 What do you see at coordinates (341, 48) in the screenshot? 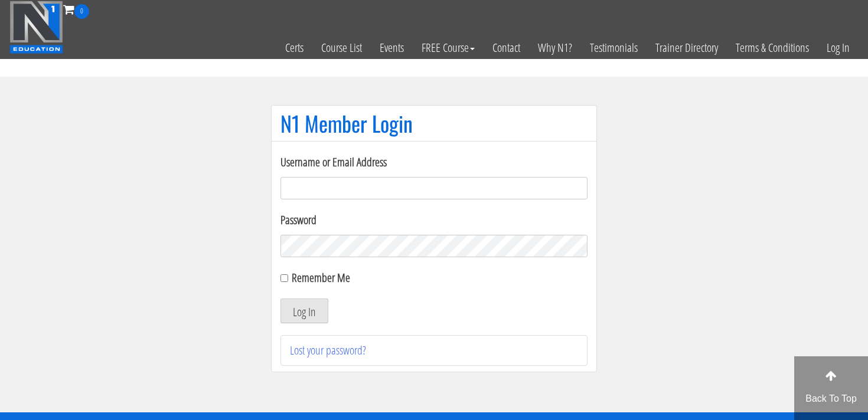
I see `a: Course List` at bounding box center [341, 48].